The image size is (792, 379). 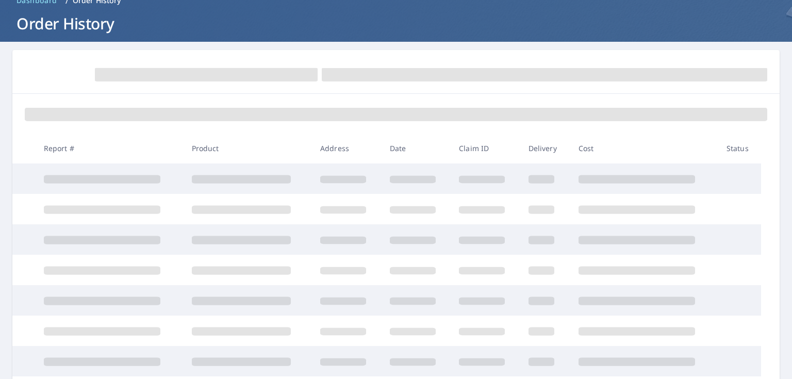 I want to click on th: Status, so click(x=739, y=148).